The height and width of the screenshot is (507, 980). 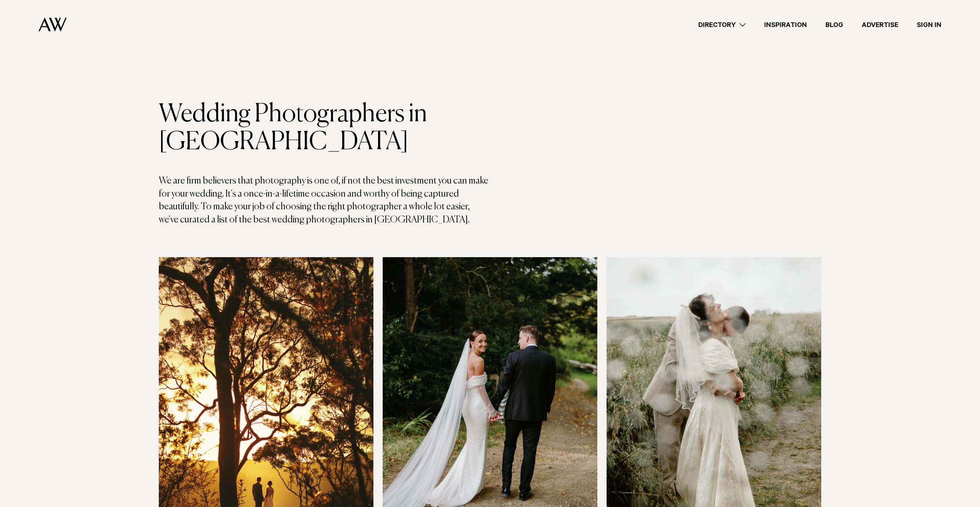 I want to click on p: We are firm believers that photography is one of, if not the best investment you can make for you..., so click(x=324, y=200).